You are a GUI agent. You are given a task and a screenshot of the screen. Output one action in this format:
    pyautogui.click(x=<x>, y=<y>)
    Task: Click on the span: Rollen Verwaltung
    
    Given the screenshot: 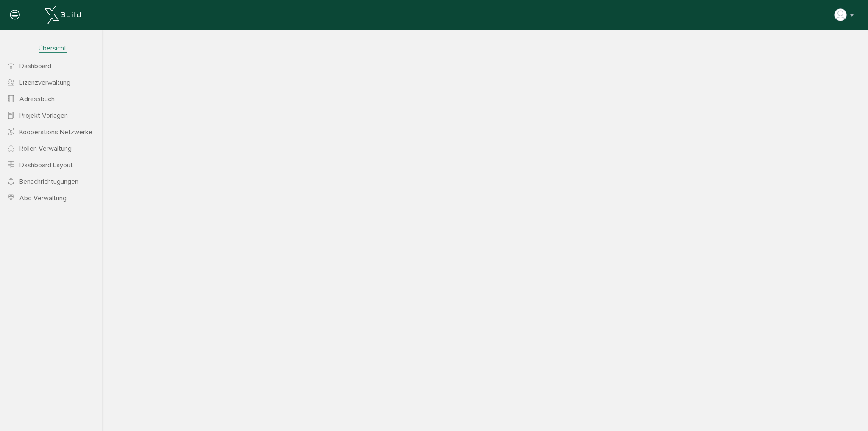 What is the action you would take?
    pyautogui.click(x=45, y=149)
    